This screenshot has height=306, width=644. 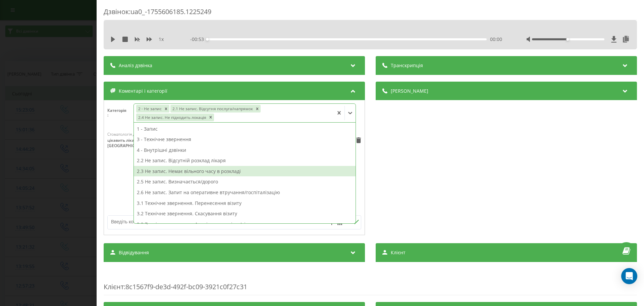 I want to click on div: 4 - Внутрішні дзвінки, so click(x=245, y=150).